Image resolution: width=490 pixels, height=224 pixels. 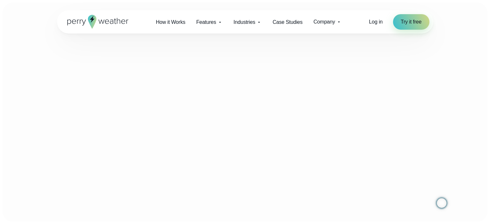 What do you see at coordinates (376, 22) in the screenshot?
I see `a: Log in` at bounding box center [376, 22].